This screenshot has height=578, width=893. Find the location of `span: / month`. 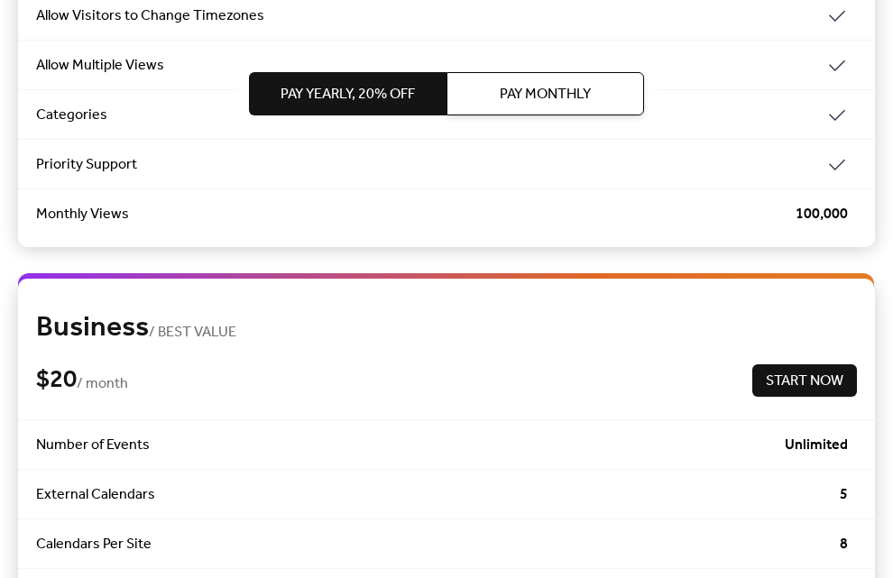

span: / month is located at coordinates (102, 384).